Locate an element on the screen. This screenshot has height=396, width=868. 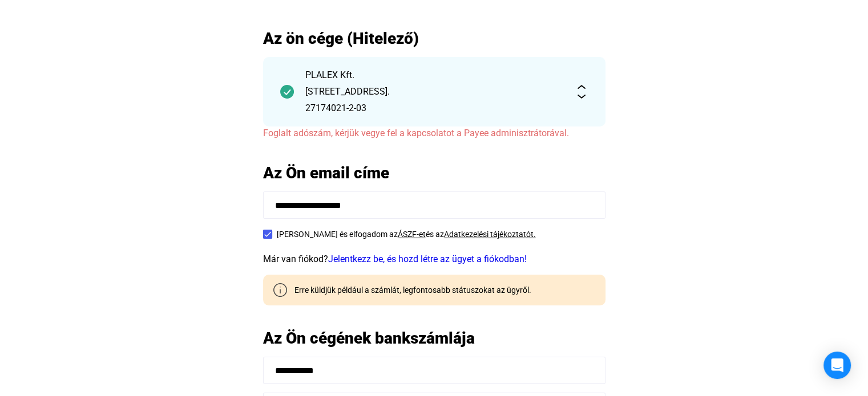
a: Jelentkezz be, és hozd létre az ügyet a fiókodban! is located at coordinates (427, 258).